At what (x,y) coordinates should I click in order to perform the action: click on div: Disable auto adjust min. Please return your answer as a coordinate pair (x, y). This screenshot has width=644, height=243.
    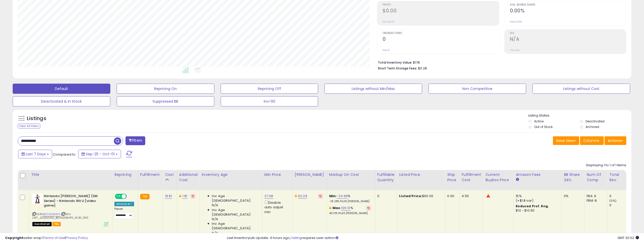
    Looking at the image, I should click on (276, 207).